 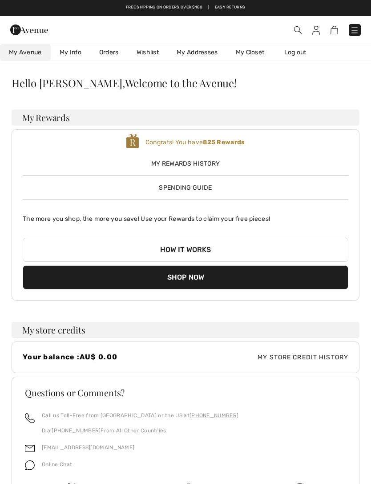 What do you see at coordinates (29, 29) in the screenshot?
I see `a: 1ère Avenue` at bounding box center [29, 29].